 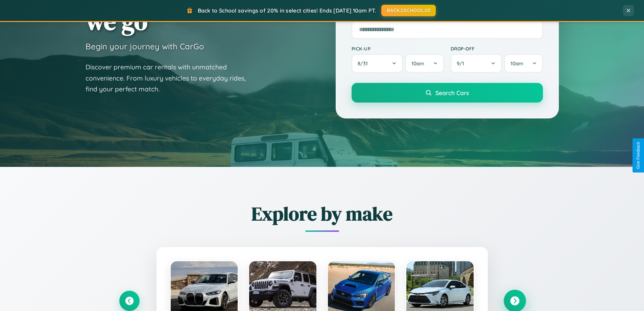 I want to click on p: Discover premium car rentals with unmatched convenience. From luxury vehicles to everyday rides, ..., so click(x=170, y=78).